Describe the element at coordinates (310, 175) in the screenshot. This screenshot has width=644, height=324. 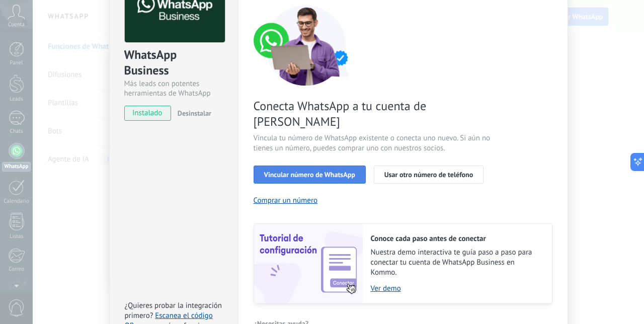
I see `button: Vincular número de WhatsApp` at that location.